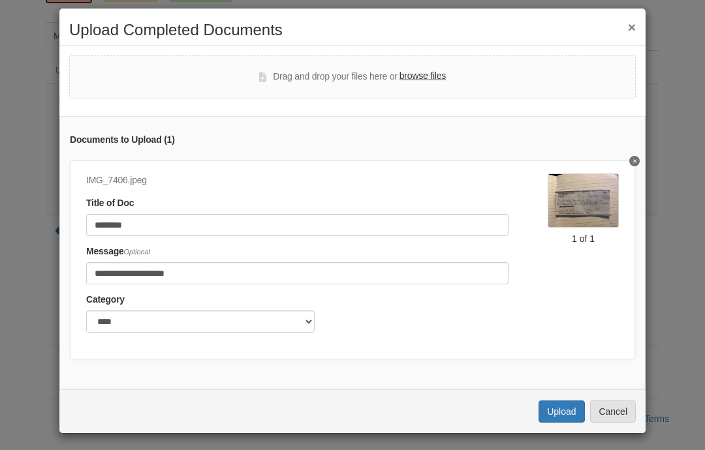  I want to click on select: Category, so click(200, 322).